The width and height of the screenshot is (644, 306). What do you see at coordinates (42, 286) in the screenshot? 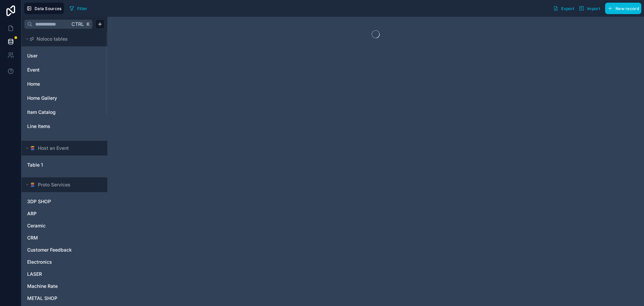
I see `span: Machine Rate` at bounding box center [42, 286].